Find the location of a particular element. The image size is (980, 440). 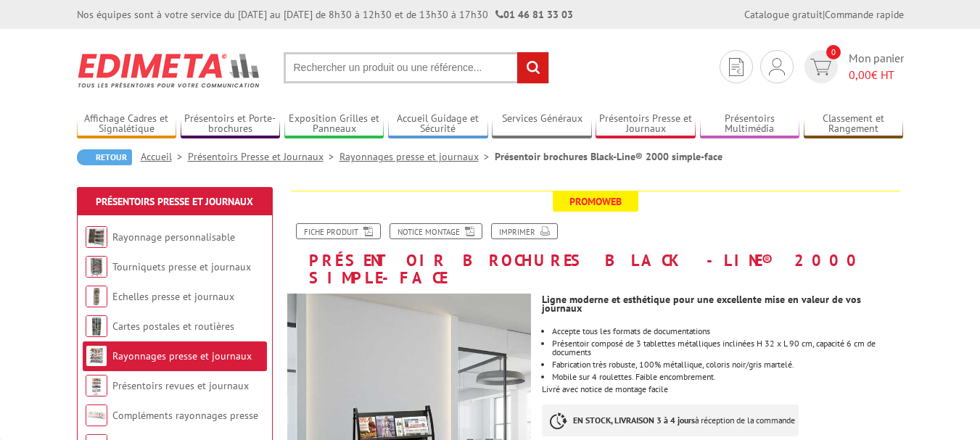

img: Présentoirs revues et journaux is located at coordinates (97, 385).